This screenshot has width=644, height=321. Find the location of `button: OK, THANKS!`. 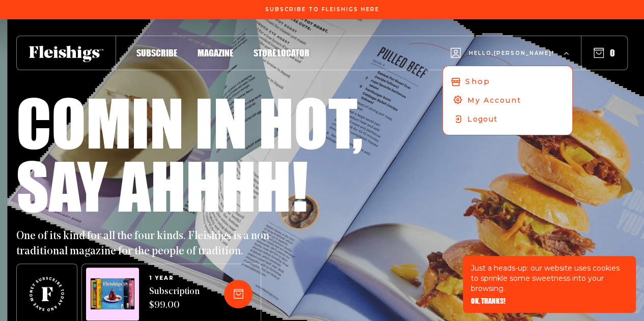

button: OK, THANKS! is located at coordinates (488, 301).